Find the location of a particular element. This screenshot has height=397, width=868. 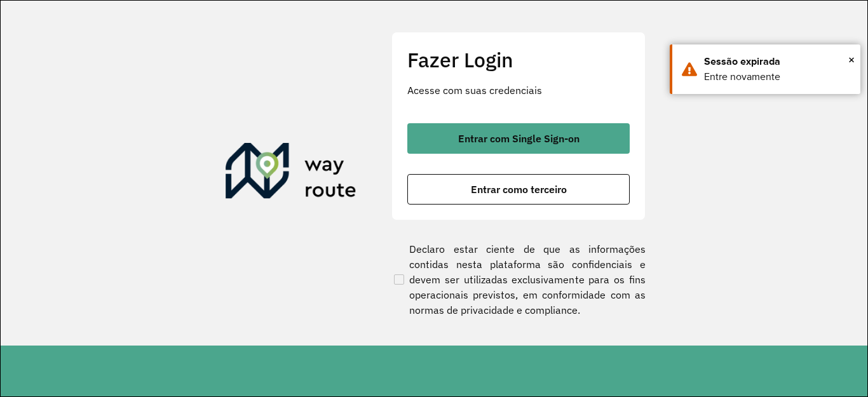

h2: Fazer Login is located at coordinates (518, 60).